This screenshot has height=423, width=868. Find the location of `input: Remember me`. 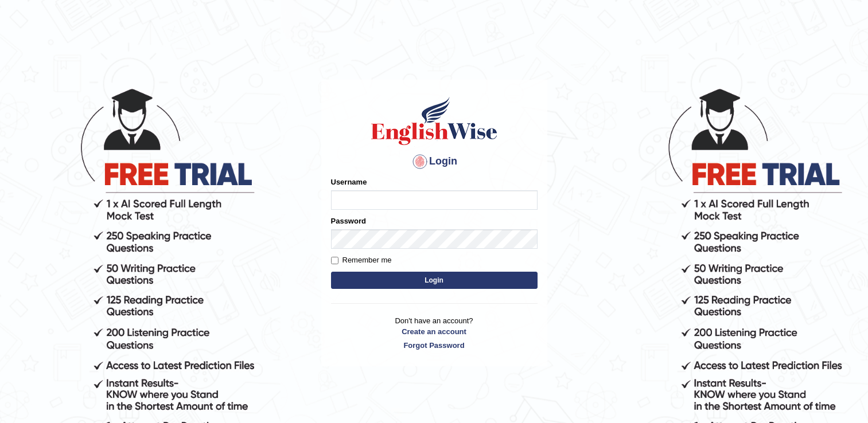

input: Remember me is located at coordinates (335, 260).